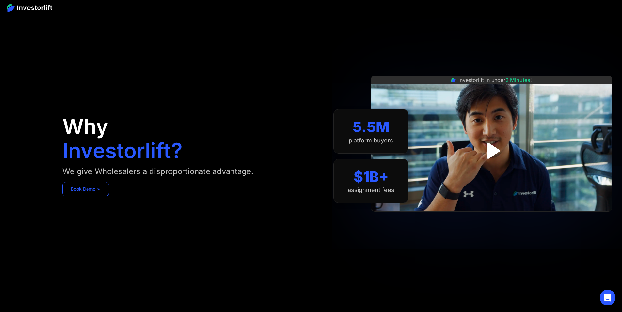  Describe the element at coordinates (491, 151) in the screenshot. I see `a: open lightbox` at that location.